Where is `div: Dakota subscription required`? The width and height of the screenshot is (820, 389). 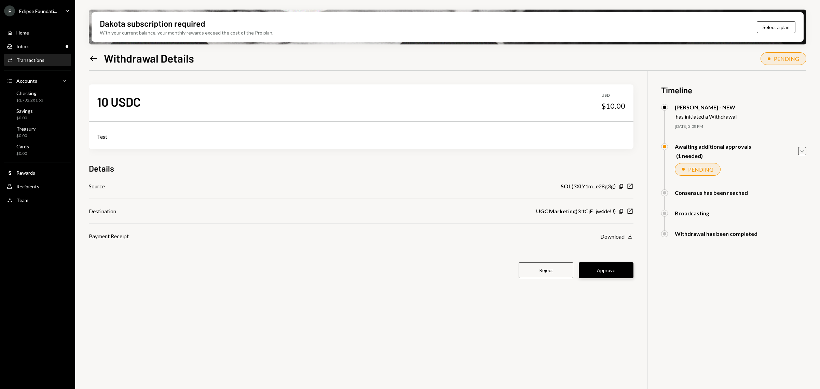
div: Dakota subscription required is located at coordinates (152, 23).